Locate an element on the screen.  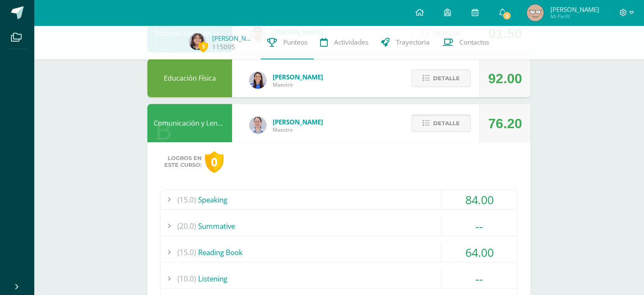
div: Educación Física is located at coordinates (190, 78).